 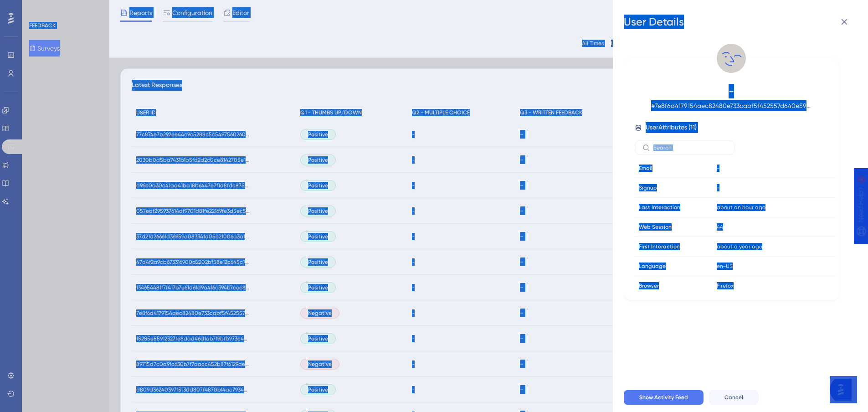 I want to click on button: Show Activity Feed, so click(x=664, y=398).